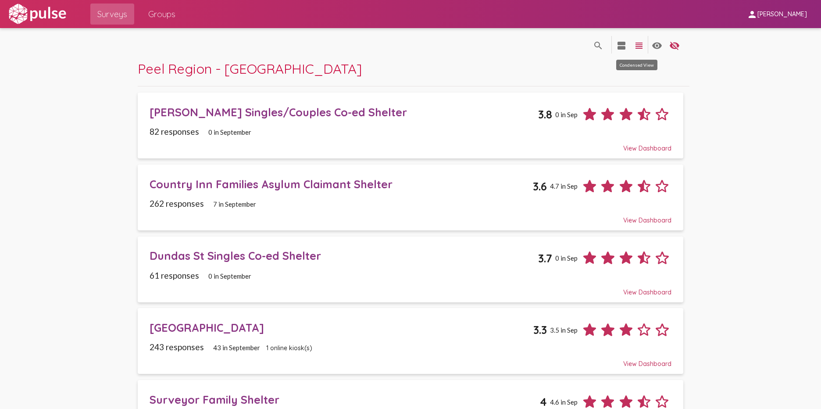 The width and height of the screenshot is (821, 409). What do you see at coordinates (411, 197) in the screenshot?
I see `a: Country Inn Families Asylum Claimant Shelter3.64.7 in Sep262 responses7 in SeptemberView Dashboard` at bounding box center [411, 197].